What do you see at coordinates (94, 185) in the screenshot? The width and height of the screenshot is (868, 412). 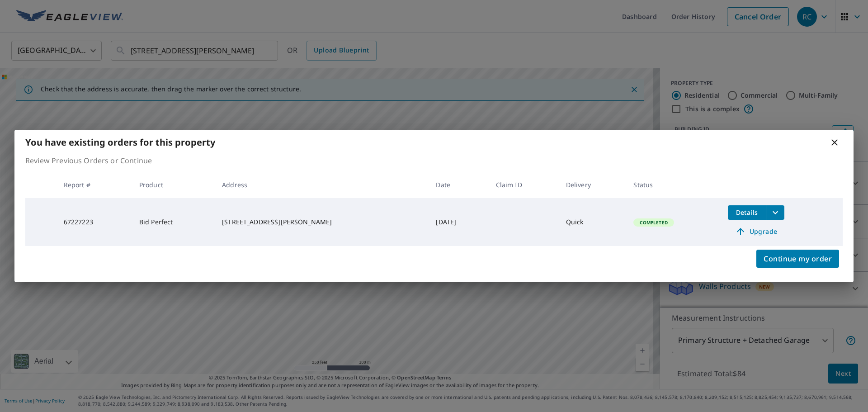 I see `th: Report #` at bounding box center [94, 185].